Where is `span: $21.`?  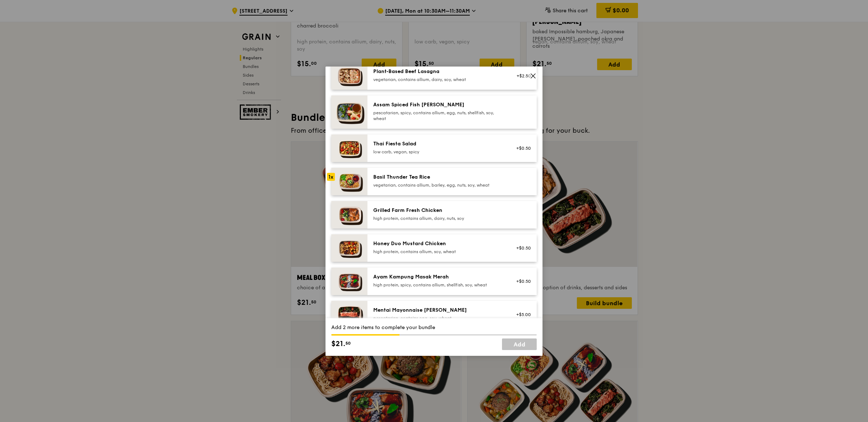
span: $21. is located at coordinates (338, 344).